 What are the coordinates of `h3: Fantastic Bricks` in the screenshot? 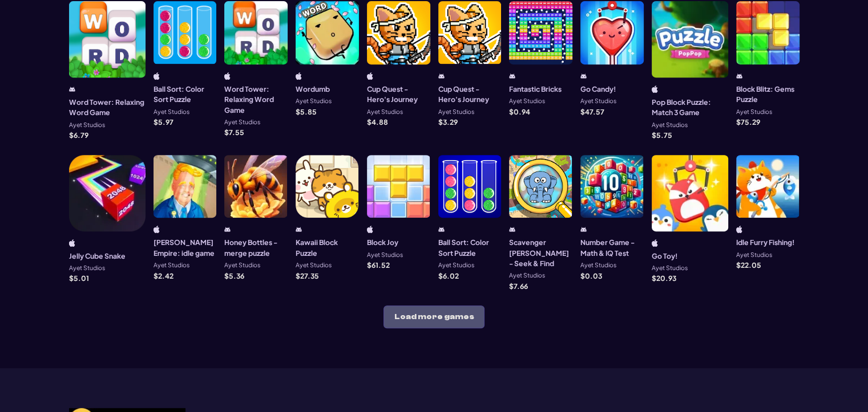 It's located at (535, 89).